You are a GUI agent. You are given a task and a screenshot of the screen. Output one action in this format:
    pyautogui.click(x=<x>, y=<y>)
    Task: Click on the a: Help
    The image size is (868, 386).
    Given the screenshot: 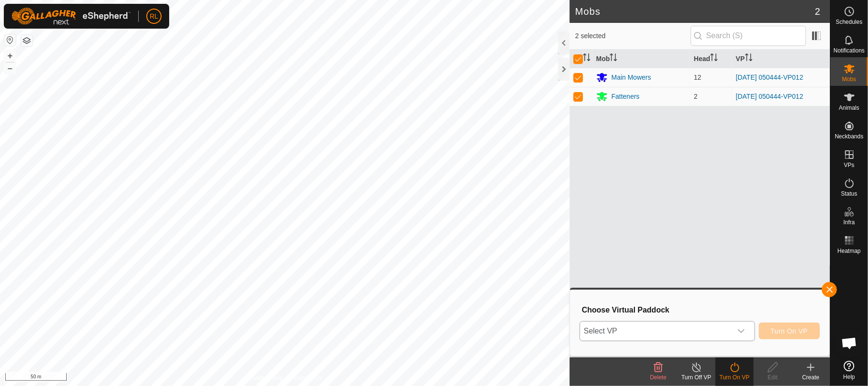 What is the action you would take?
    pyautogui.click(x=849, y=370)
    